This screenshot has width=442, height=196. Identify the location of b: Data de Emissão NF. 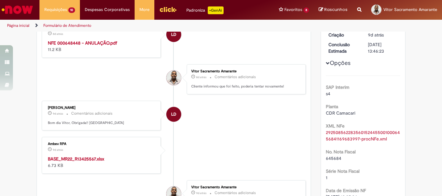
(346, 191).